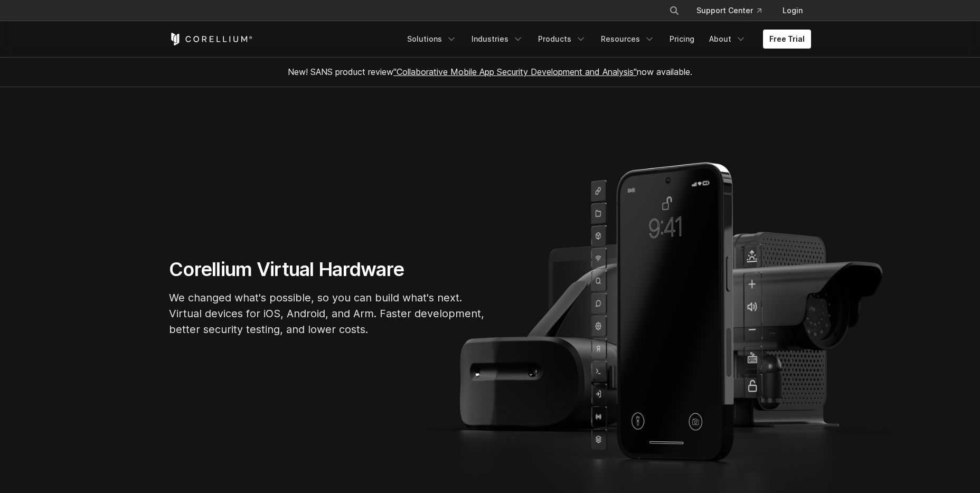 The width and height of the screenshot is (980, 493). Describe the element at coordinates (328, 314) in the screenshot. I see `p: We changed what's possible, so you can build what's next. Virtual devices for iOS, Android, and A...` at that location.